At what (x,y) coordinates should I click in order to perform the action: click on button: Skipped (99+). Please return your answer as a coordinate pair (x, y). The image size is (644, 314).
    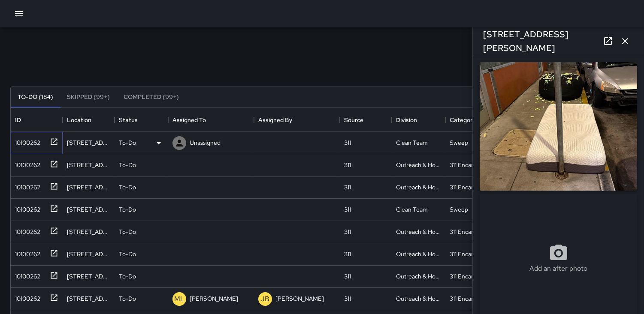
    Looking at the image, I should click on (89, 97).